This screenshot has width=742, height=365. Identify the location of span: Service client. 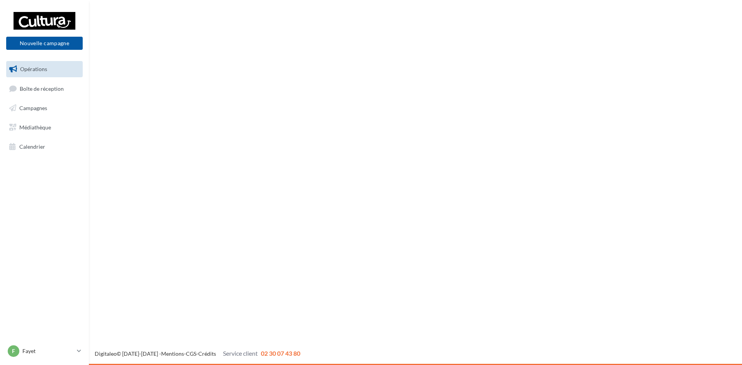
(240, 353).